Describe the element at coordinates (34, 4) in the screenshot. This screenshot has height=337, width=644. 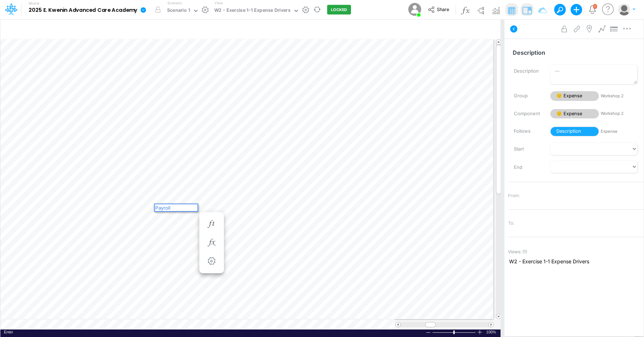
I see `label: Model` at that location.